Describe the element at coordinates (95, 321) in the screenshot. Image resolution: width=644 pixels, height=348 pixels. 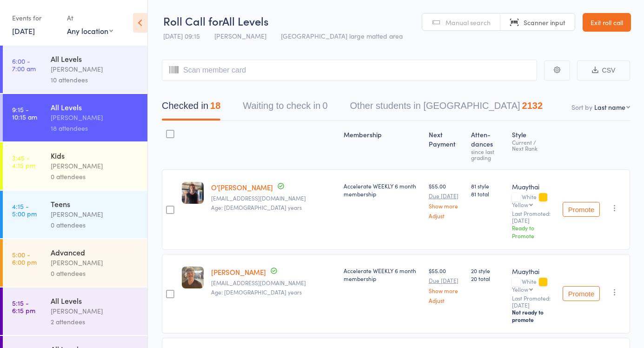
I see `div: 2 attendees` at that location.